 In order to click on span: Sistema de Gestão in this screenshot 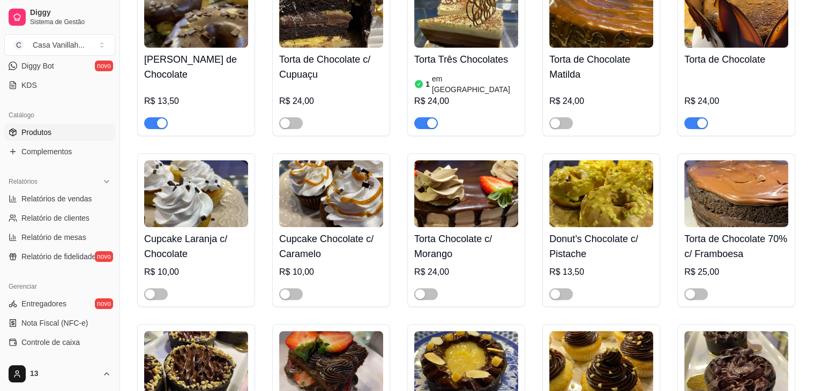, I will do `click(70, 22)`.